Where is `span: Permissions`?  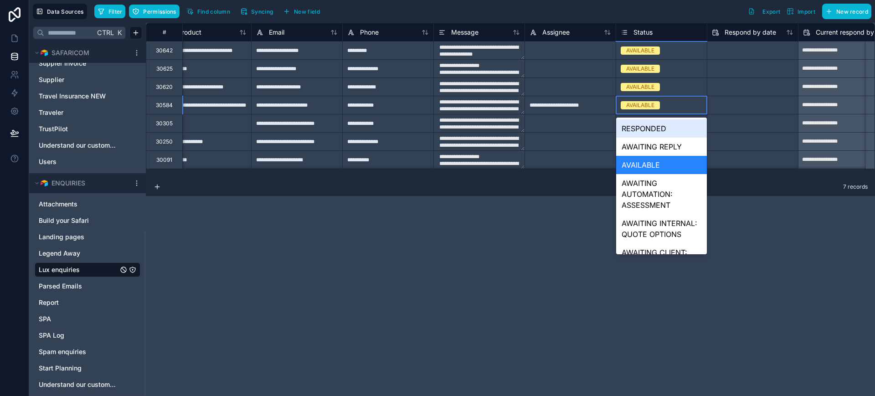
span: Permissions is located at coordinates (160, 11).